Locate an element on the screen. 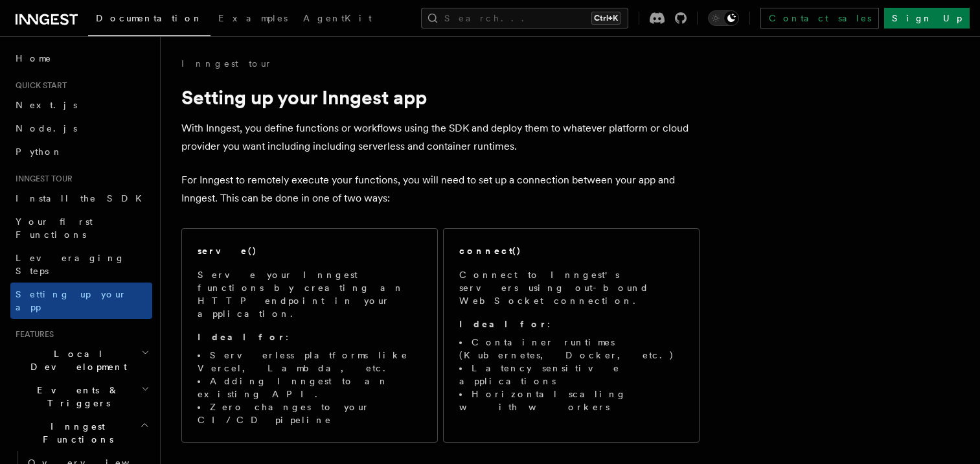  span: Events & Triggers is located at coordinates (75, 397).